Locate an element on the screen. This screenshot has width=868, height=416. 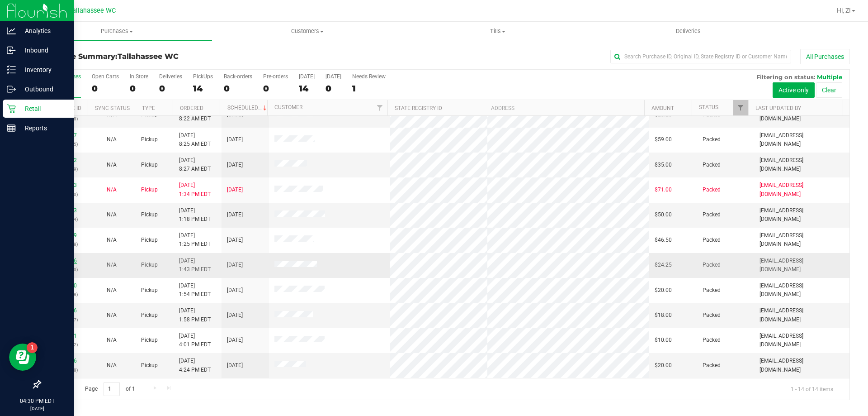
p: Retail is located at coordinates (43, 109).